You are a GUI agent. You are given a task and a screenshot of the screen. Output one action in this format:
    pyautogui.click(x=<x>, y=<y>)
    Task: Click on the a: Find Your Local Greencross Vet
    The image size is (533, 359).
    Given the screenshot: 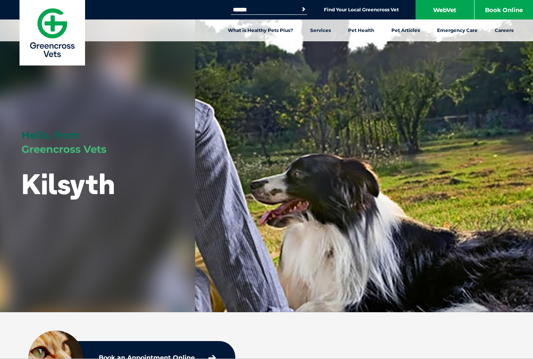 What is the action you would take?
    pyautogui.click(x=361, y=10)
    